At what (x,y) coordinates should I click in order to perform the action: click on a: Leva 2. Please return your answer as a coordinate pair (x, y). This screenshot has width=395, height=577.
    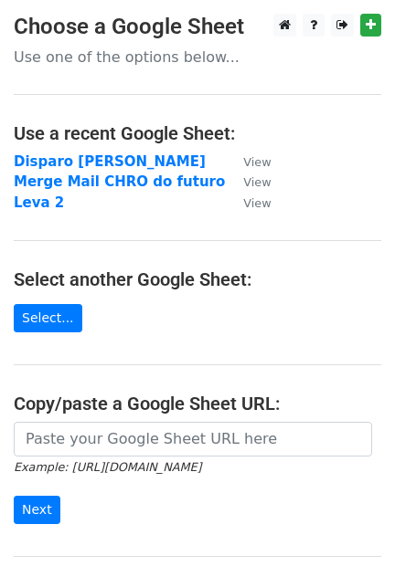
    Looking at the image, I should click on (38, 203).